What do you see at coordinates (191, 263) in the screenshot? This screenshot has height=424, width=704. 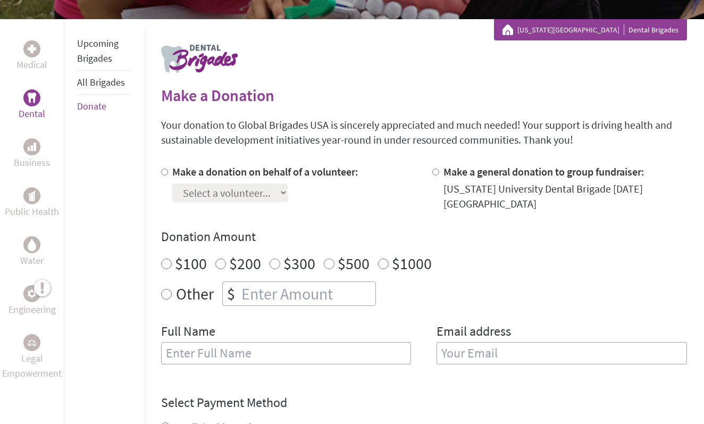 I see `label: $100` at bounding box center [191, 263].